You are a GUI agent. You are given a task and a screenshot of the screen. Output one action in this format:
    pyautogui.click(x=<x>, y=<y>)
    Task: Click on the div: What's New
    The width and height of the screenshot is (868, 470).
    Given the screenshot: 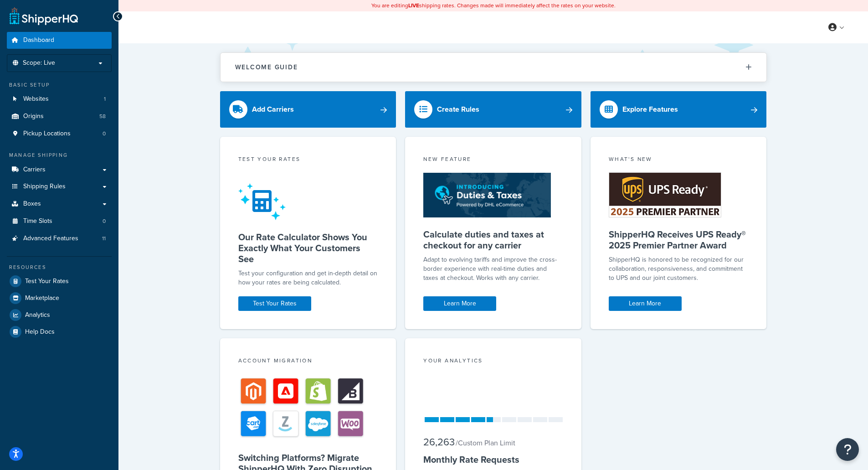 What is the action you would take?
    pyautogui.click(x=679, y=160)
    